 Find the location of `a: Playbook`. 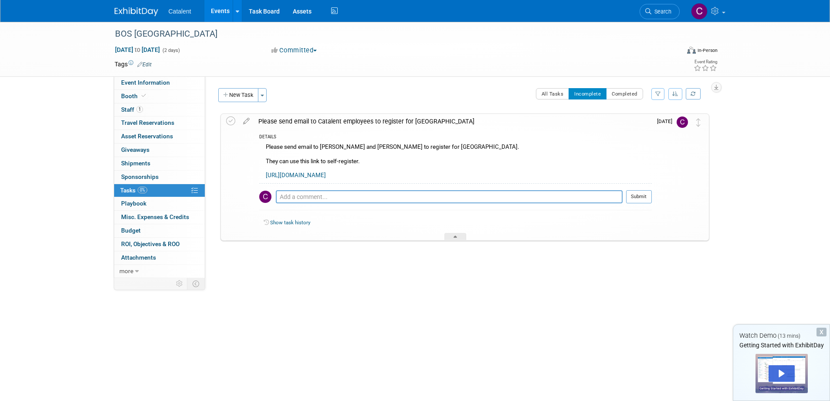

a: Playbook is located at coordinates (160, 204).